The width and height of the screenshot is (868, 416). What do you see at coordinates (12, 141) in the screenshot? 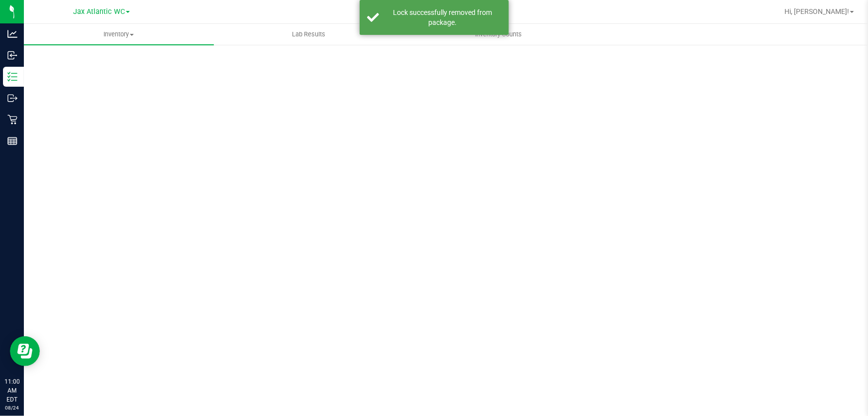
I see `inline-svg: Reports` at bounding box center [12, 141].